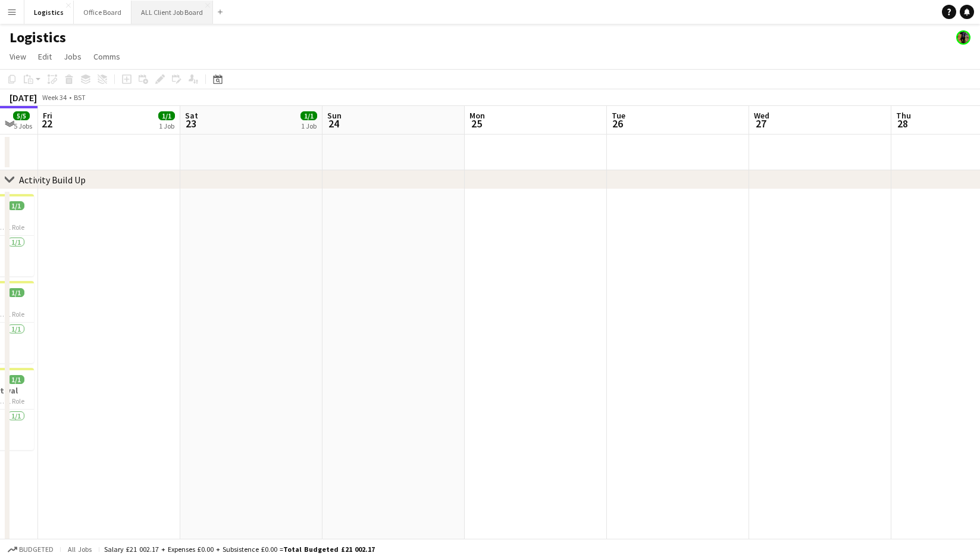  I want to click on a: Comms, so click(107, 57).